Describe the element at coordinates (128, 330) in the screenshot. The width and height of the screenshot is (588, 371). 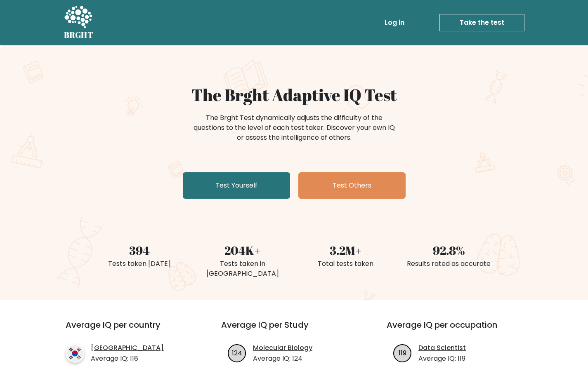
I see `h3: Average IQ per country` at that location.